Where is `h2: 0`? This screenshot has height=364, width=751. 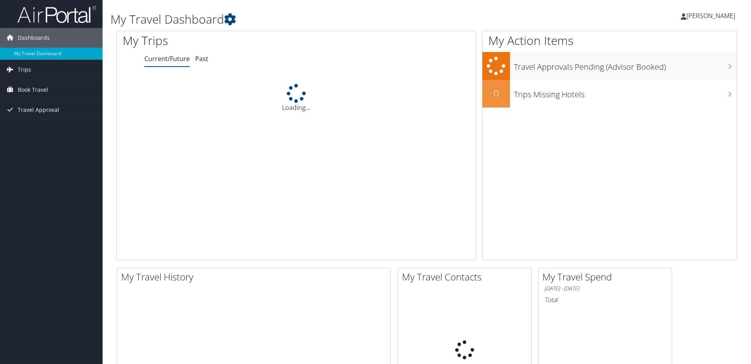 h2: 0 is located at coordinates (496, 93).